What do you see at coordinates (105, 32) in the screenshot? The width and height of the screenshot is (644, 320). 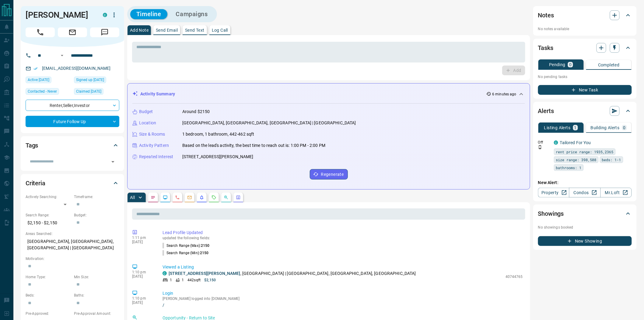 I see `span: Message` at bounding box center [105, 32].